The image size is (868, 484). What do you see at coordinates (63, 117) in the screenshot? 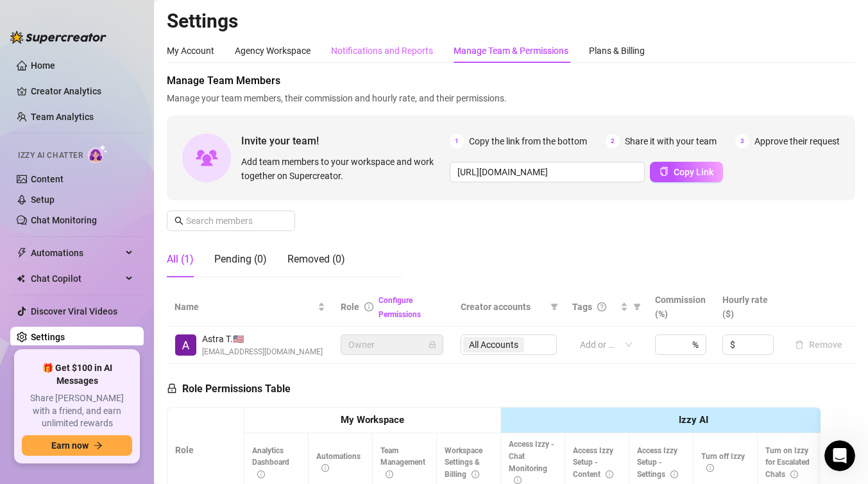
I see `a: Team Analytics` at bounding box center [63, 117].